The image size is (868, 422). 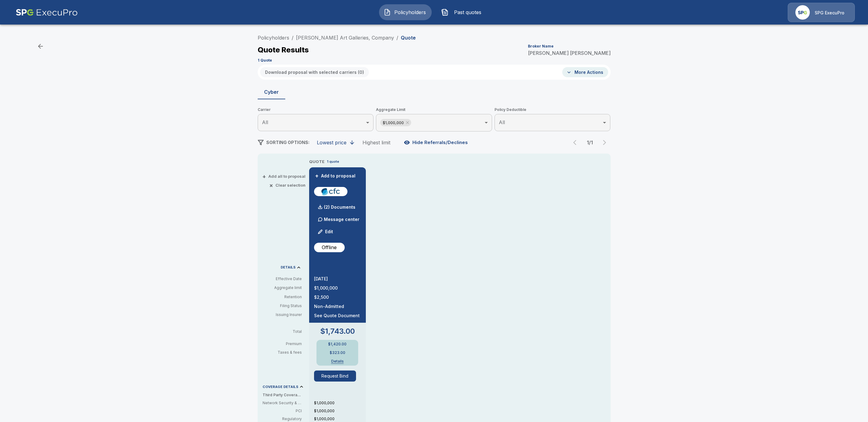 What do you see at coordinates (337, 315) in the screenshot?
I see `p: See Quote Document` at bounding box center [337, 315].